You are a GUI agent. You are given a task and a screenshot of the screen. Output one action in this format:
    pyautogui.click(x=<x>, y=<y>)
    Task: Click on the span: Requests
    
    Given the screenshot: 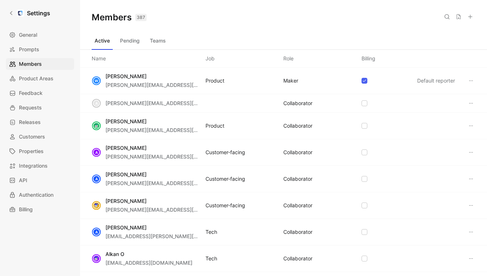 What is the action you would take?
    pyautogui.click(x=30, y=108)
    